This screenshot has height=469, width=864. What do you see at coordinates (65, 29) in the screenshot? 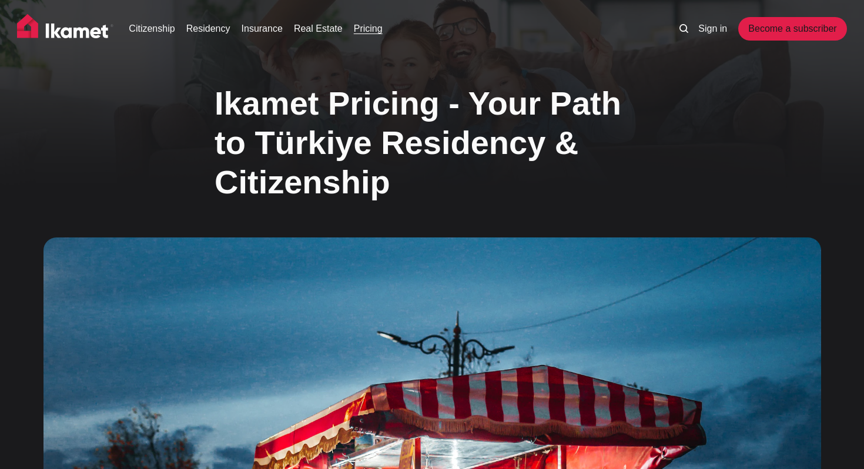
I see `img: Ikamet home` at bounding box center [65, 29].